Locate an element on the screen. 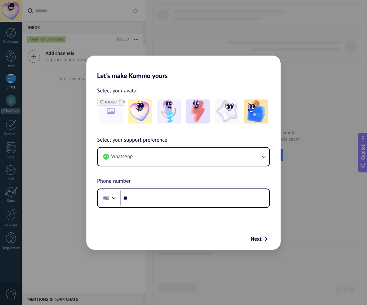 The width and height of the screenshot is (367, 305). img: -5.jpeg is located at coordinates (256, 111).